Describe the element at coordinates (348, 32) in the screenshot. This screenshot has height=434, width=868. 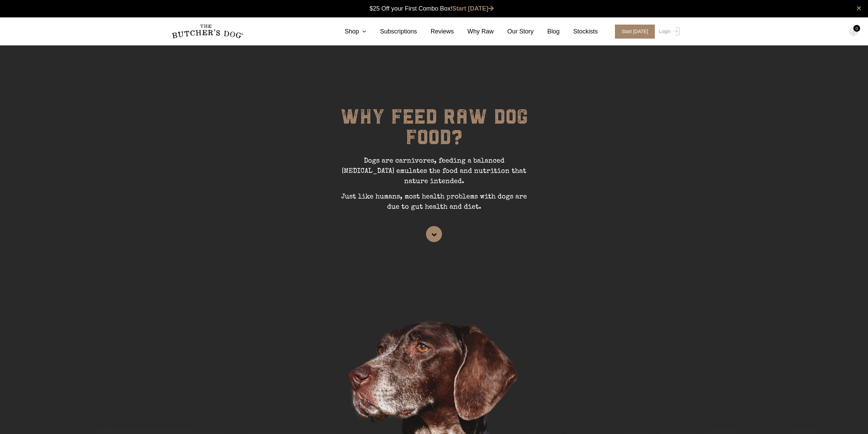
I see `a: Shop` at that location.